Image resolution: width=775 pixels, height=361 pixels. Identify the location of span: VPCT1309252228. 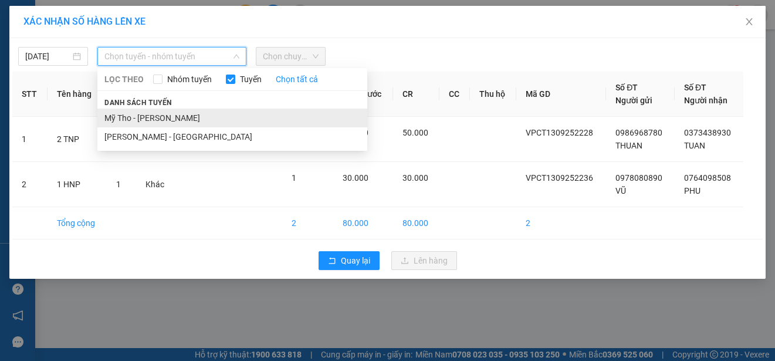
(559, 133).